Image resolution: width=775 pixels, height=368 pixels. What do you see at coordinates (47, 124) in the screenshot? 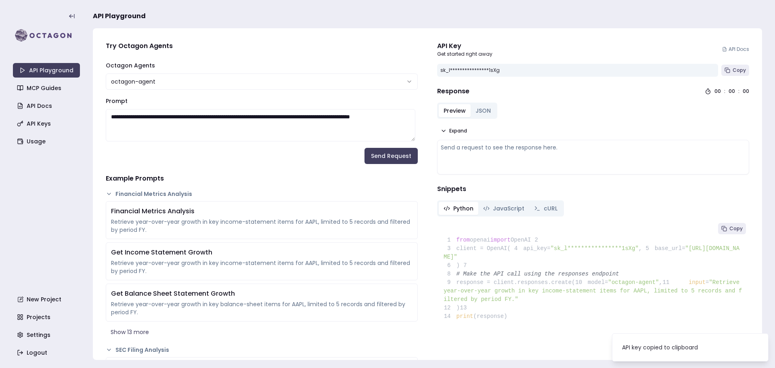
I see `a: API Keys` at bounding box center [47, 124].